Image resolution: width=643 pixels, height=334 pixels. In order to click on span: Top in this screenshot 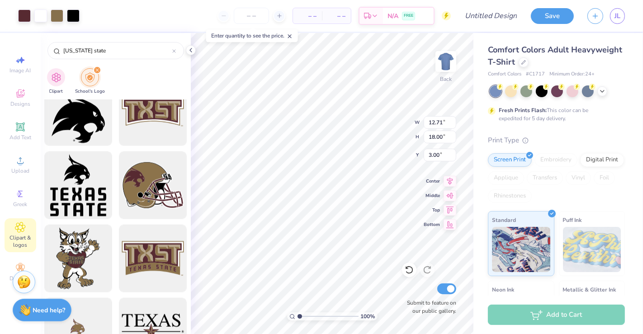, I will do `click(432, 210)`.